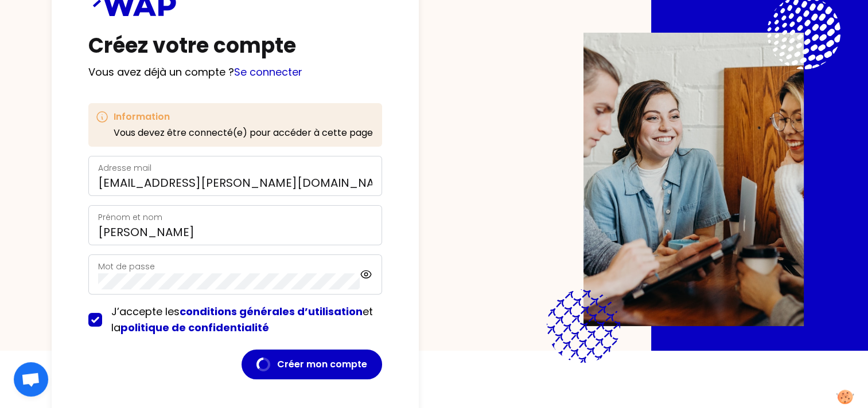  Describe the element at coordinates (694, 179) in the screenshot. I see `img: Description` at that location.